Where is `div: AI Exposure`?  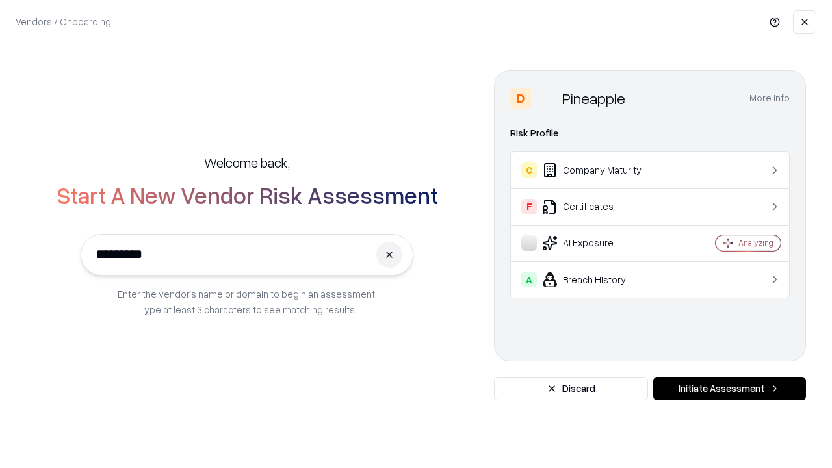
div: AI Exposure is located at coordinates (598, 243).